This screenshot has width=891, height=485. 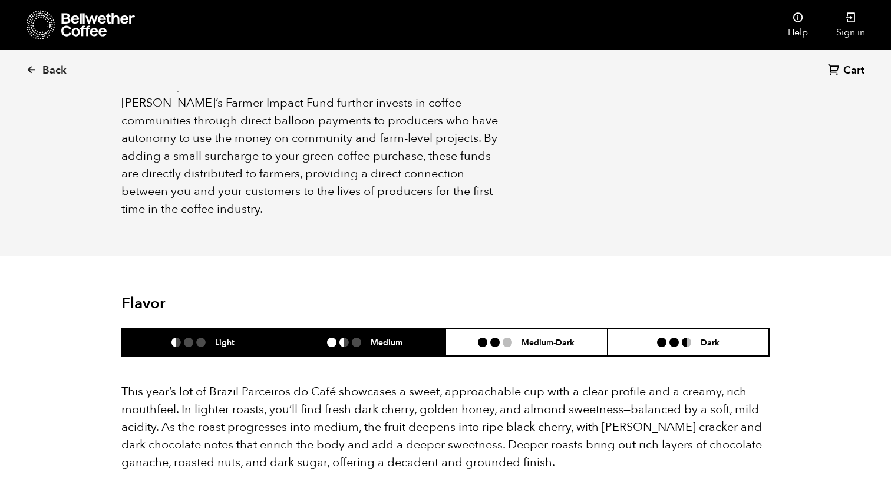 What do you see at coordinates (164, 73) in the screenshot?
I see `div: Keywords by Traffic` at bounding box center [164, 73].